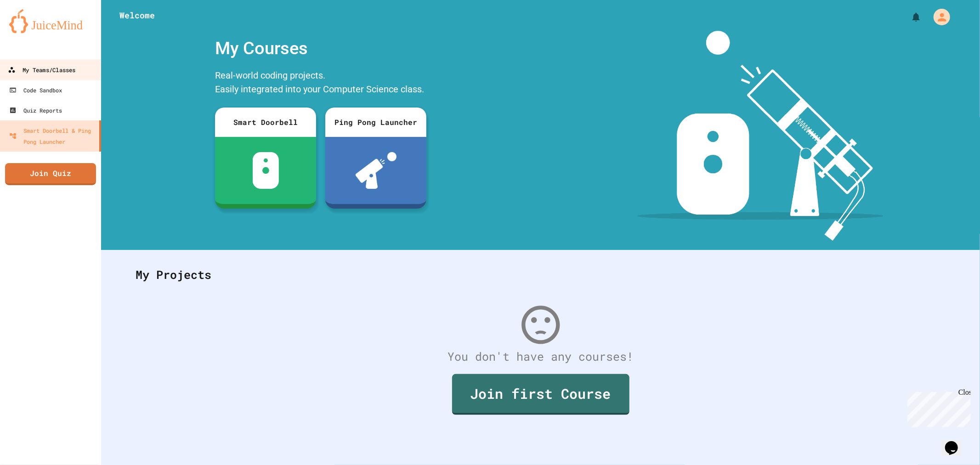  I want to click on div: Quiz Reports, so click(36, 110).